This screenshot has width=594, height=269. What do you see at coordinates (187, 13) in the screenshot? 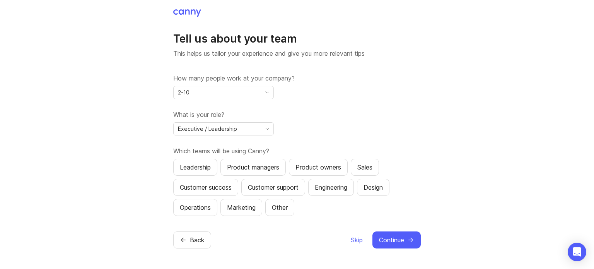
I see `img: Canny Home` at bounding box center [187, 13].